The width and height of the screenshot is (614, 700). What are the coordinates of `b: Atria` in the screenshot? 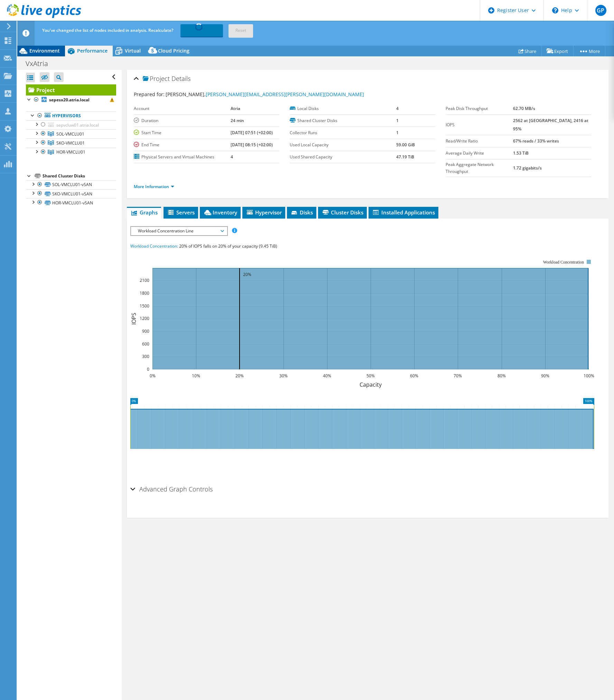 It's located at (236, 108).